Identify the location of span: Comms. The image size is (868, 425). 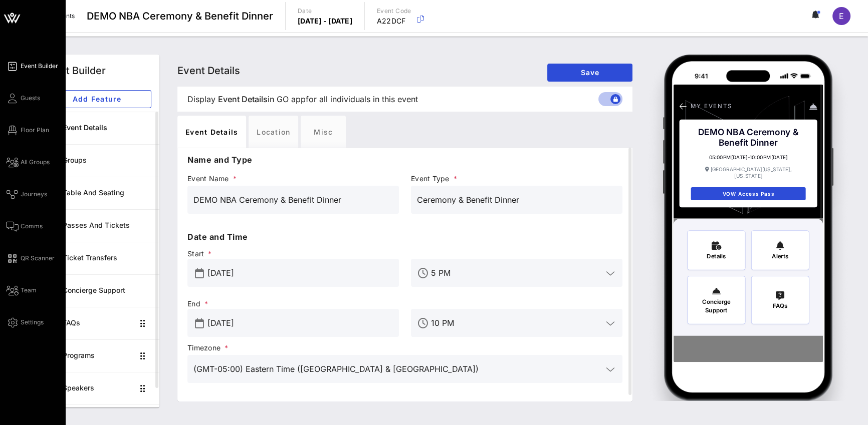
(32, 226).